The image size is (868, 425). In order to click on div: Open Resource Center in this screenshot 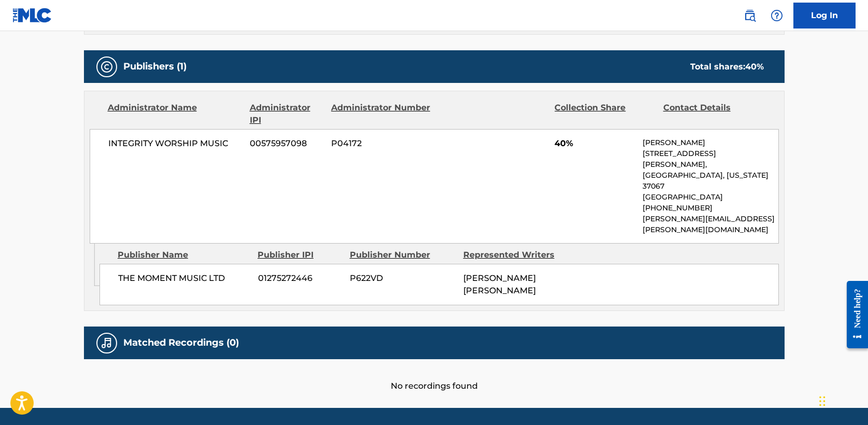, I will do `click(18, 41)`.